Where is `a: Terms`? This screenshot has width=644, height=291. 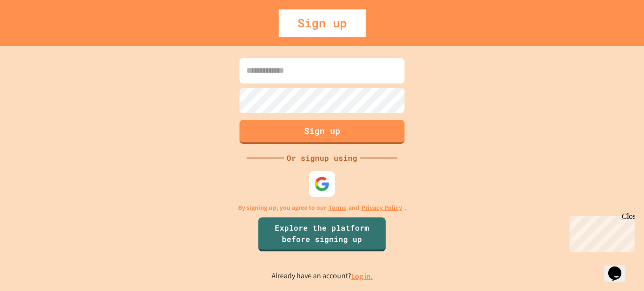 a: Terms is located at coordinates (337, 207).